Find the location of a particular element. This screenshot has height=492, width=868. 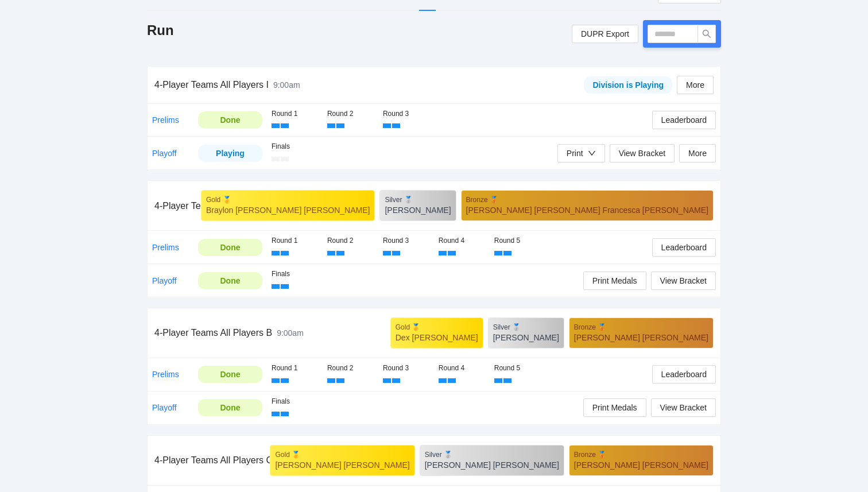

div: Division is Playing is located at coordinates (628, 85).